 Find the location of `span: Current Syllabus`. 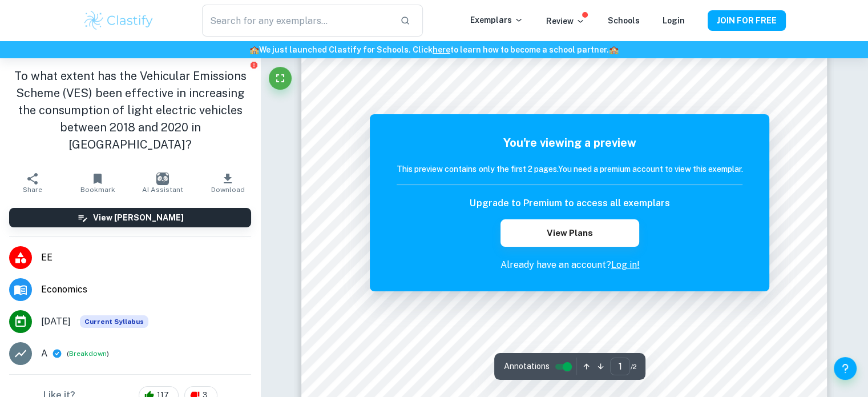

span: Current Syllabus is located at coordinates (114, 321).